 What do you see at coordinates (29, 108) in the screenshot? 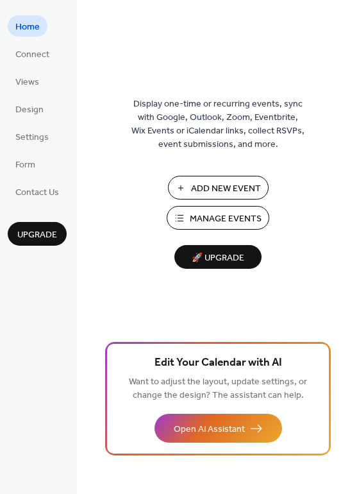
I see `a: Design` at bounding box center [29, 108].